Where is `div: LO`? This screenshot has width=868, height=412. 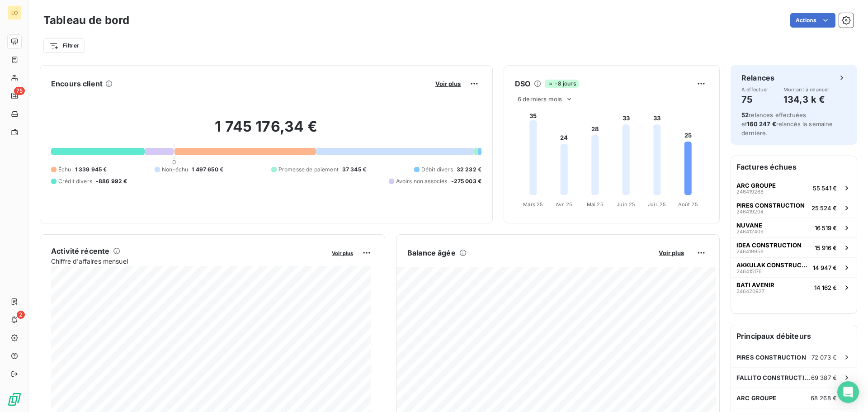 div: LO is located at coordinates (14, 12).